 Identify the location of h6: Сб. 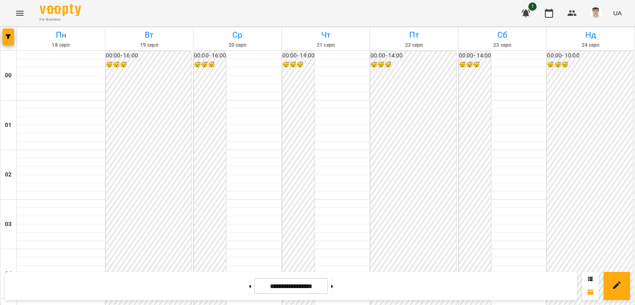
(503, 35).